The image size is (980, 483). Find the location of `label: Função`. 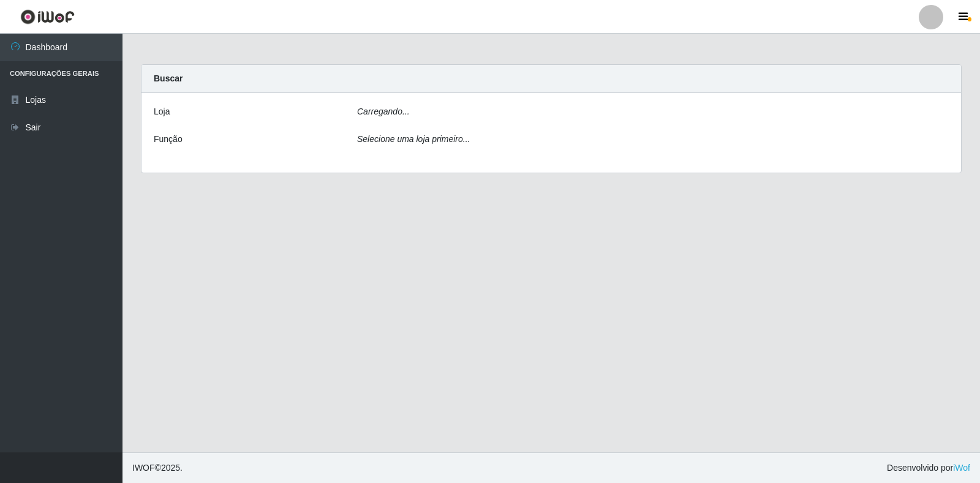

label: Função is located at coordinates (167, 139).